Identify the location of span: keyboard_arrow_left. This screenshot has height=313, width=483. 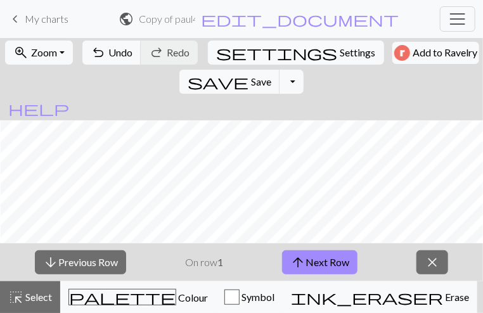
(15, 19).